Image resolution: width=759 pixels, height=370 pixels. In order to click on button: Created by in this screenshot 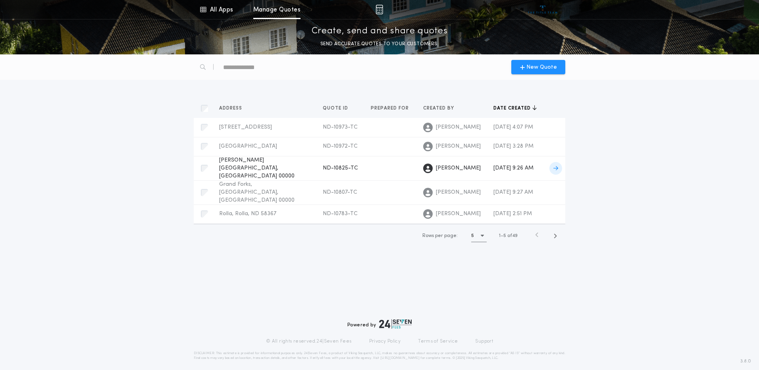, I will do `click(441, 108)`.